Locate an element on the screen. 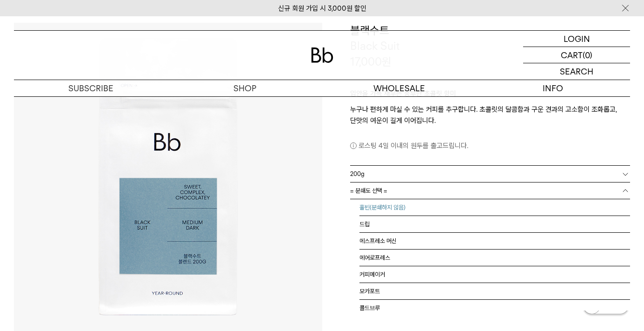  p: INFO is located at coordinates (553, 88).